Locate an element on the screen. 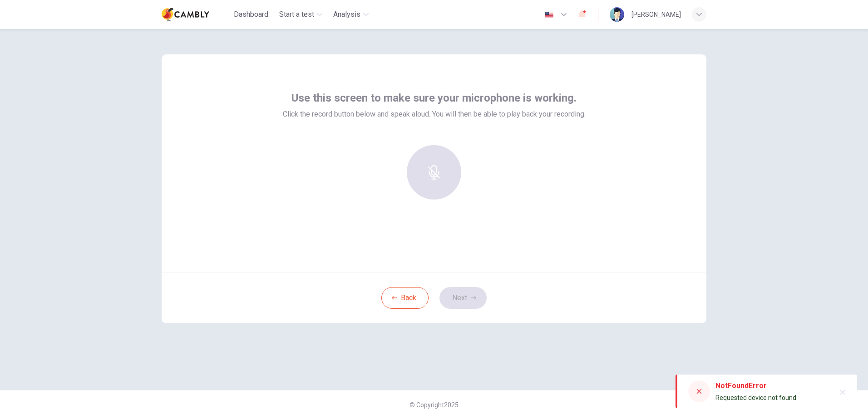 The image size is (868, 419). span: Use this screen to make sure your microphone is working. is located at coordinates (434, 98).